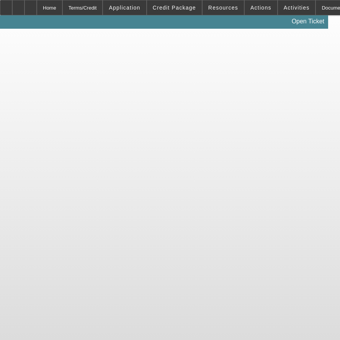 The height and width of the screenshot is (340, 340). Describe the element at coordinates (223, 8) in the screenshot. I see `button: Resources` at that location.